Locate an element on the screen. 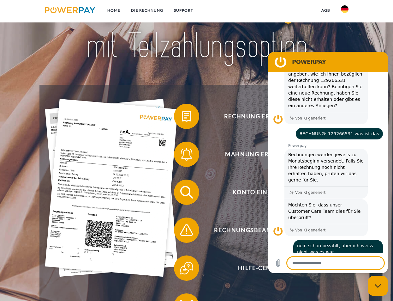 The image size is (393, 301). img: single_invoice_powerpay_de.jpg is located at coordinates (111, 188).